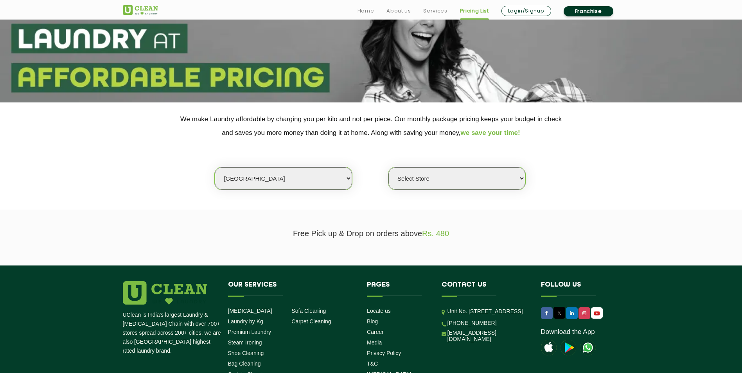 Image resolution: width=742 pixels, height=373 pixels. What do you see at coordinates (244, 364) in the screenshot?
I see `a: Bag Cleaning` at bounding box center [244, 364].